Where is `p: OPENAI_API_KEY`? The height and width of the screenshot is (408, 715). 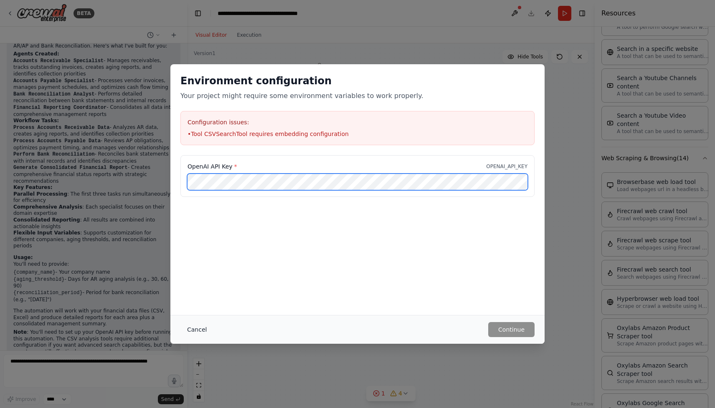
p: OPENAI_API_KEY is located at coordinates (506, 167).